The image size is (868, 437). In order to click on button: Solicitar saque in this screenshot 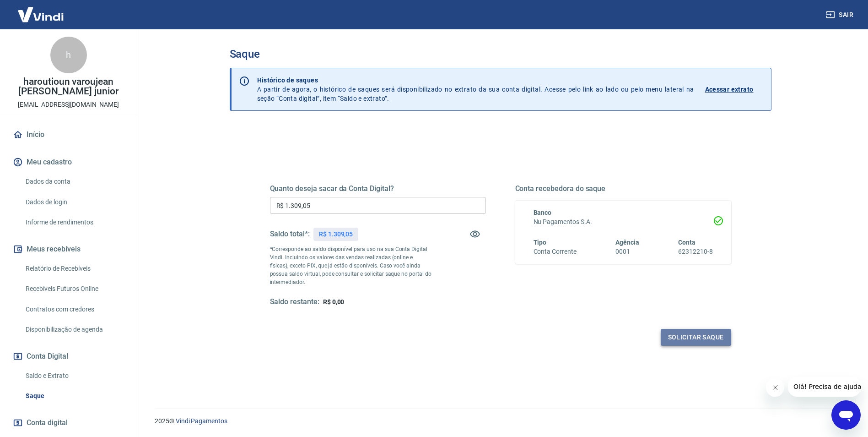, I will do `click(696, 337)`.